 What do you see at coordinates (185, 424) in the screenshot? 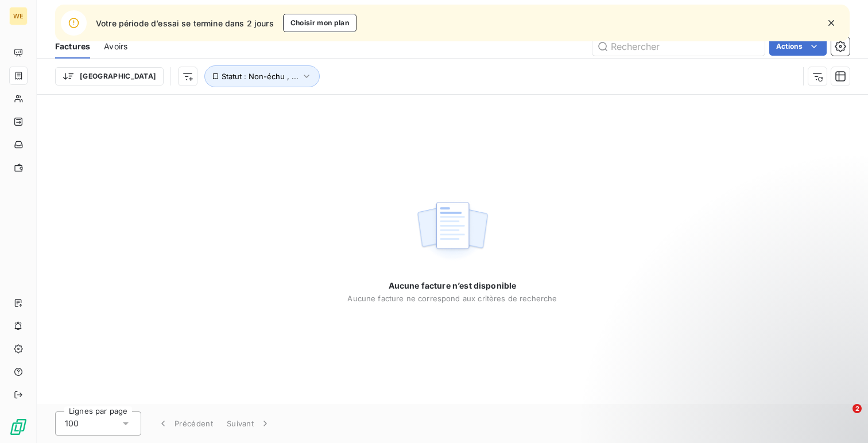
I see `button: Précédent` at bounding box center [185, 424].